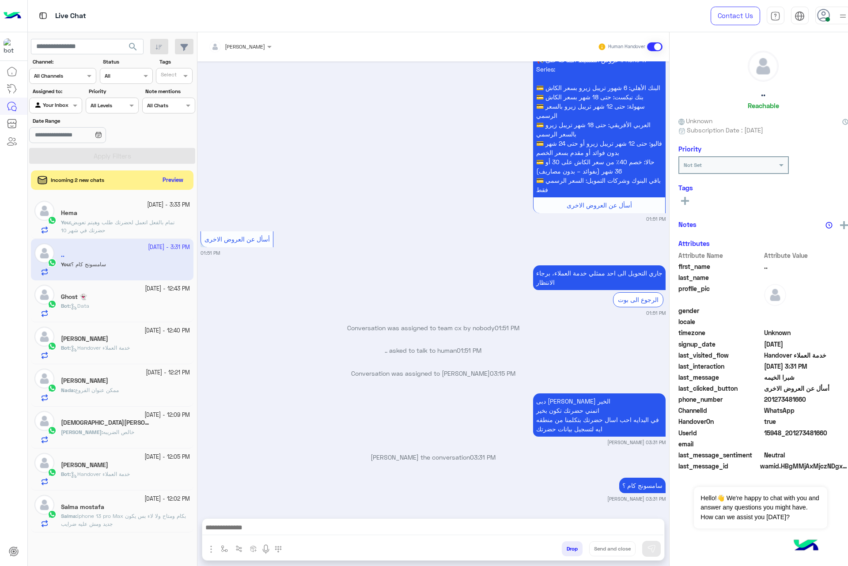 This screenshot has height=566, width=848. What do you see at coordinates (253, 549) in the screenshot?
I see `img: create order` at bounding box center [253, 549].